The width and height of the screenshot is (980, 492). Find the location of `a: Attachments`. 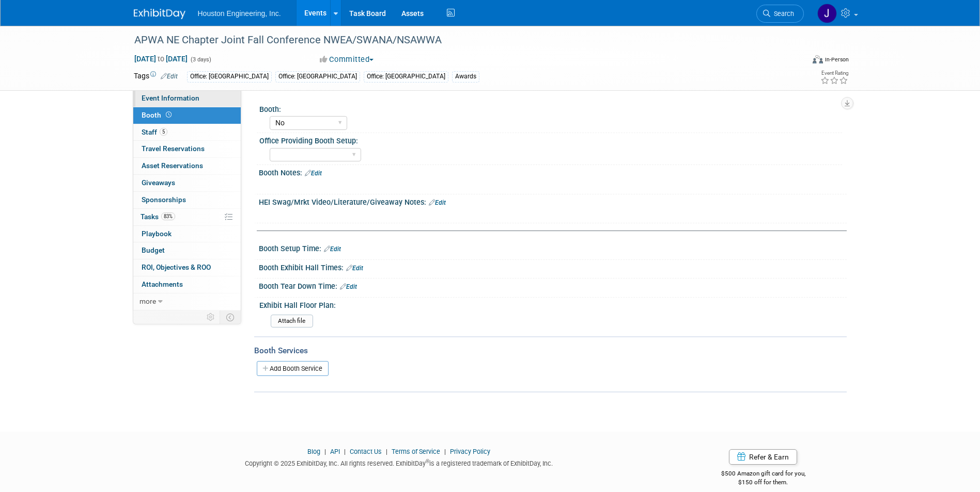

a: Attachments is located at coordinates (187, 284).